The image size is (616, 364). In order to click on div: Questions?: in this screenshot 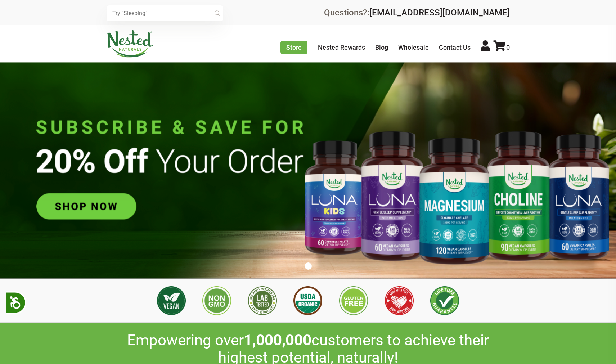, I will do `click(417, 13)`.